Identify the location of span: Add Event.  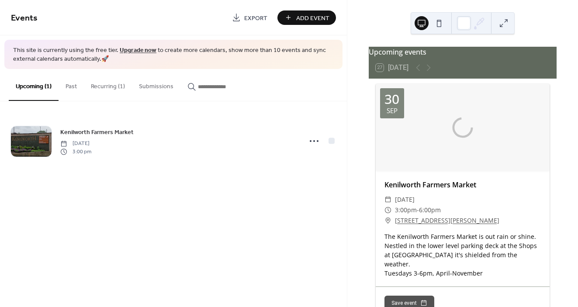
(313, 18).